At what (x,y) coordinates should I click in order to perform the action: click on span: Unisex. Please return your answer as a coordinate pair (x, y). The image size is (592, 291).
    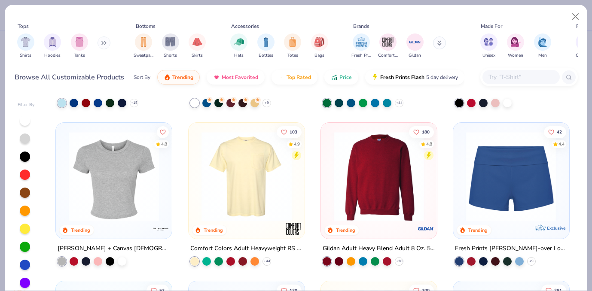
    Looking at the image, I should click on (489, 55).